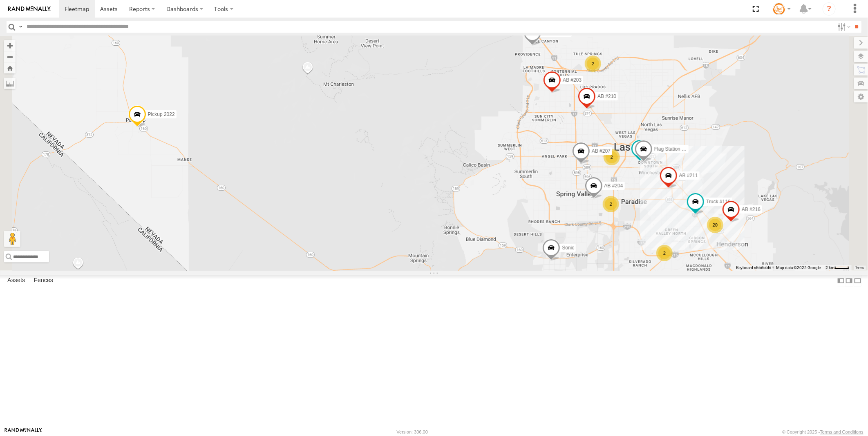 The image size is (868, 436). What do you see at coordinates (614, 185) in the screenshot?
I see `span: AB #204` at bounding box center [614, 185].